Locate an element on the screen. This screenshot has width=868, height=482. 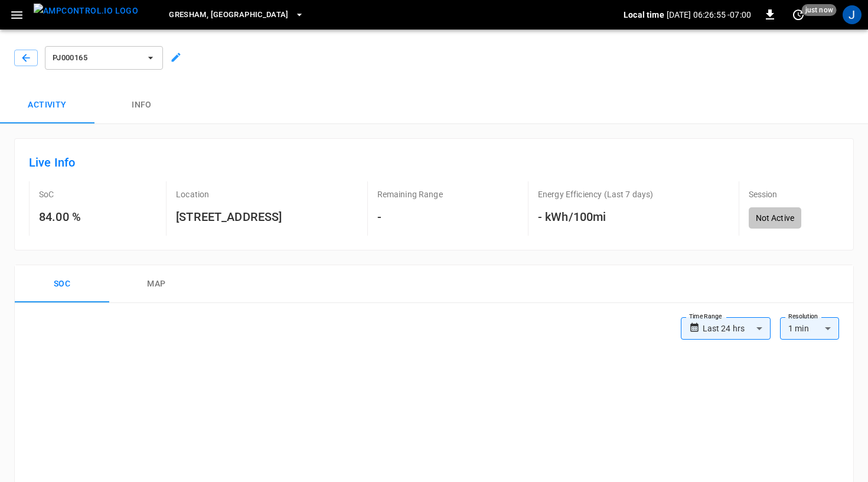
button: map is located at coordinates (157, 284).